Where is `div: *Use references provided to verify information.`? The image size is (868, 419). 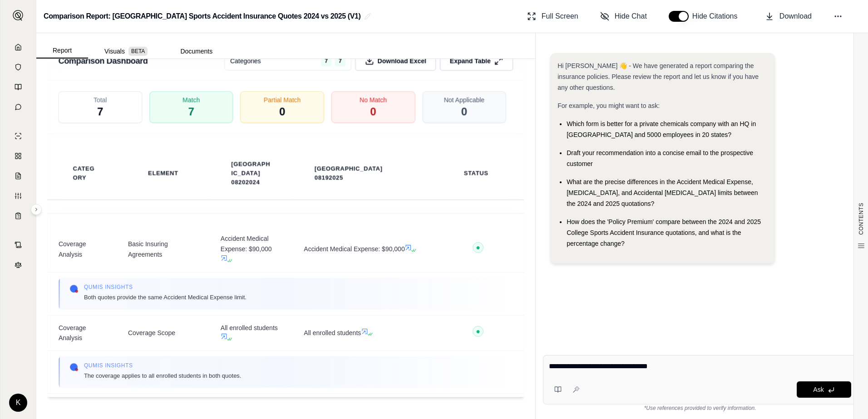 div: *Use references provided to verify information. is located at coordinates (700, 408).